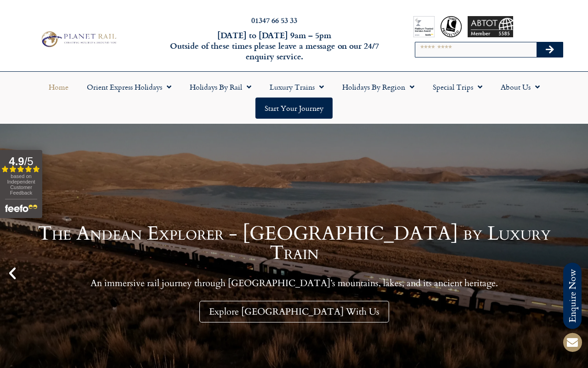 The width and height of the screenshot is (588, 368). What do you see at coordinates (457, 87) in the screenshot?
I see `a: Special Trips` at bounding box center [457, 87].